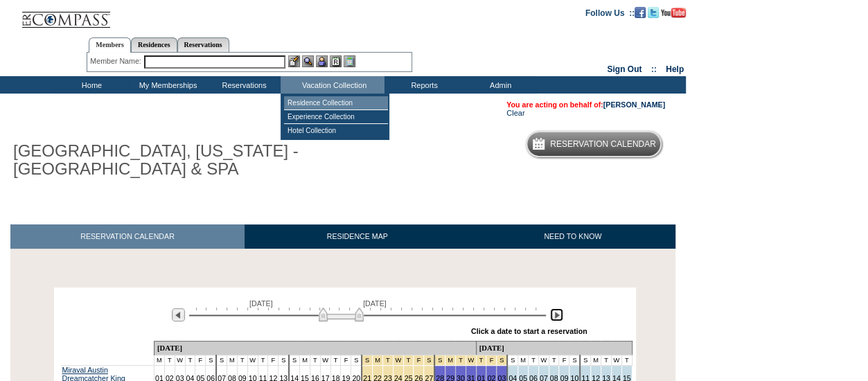 This screenshot has width=868, height=381. Describe the element at coordinates (154, 44) in the screenshot. I see `a: Residences` at that location.